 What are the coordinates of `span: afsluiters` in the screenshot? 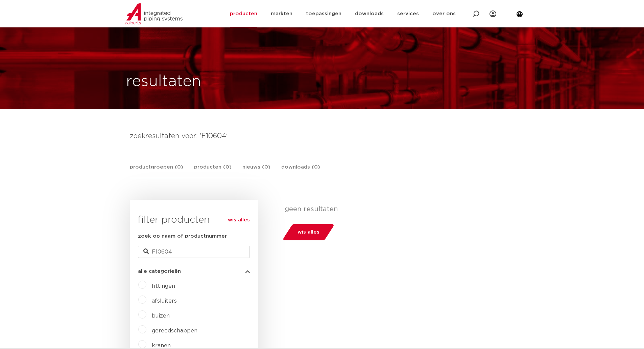 It's located at (164, 301).